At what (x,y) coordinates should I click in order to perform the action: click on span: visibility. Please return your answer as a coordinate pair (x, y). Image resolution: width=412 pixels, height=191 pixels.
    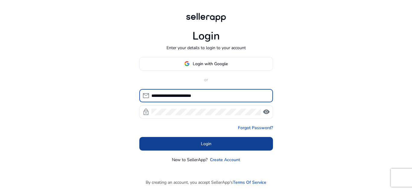
    Looking at the image, I should click on (266, 112).